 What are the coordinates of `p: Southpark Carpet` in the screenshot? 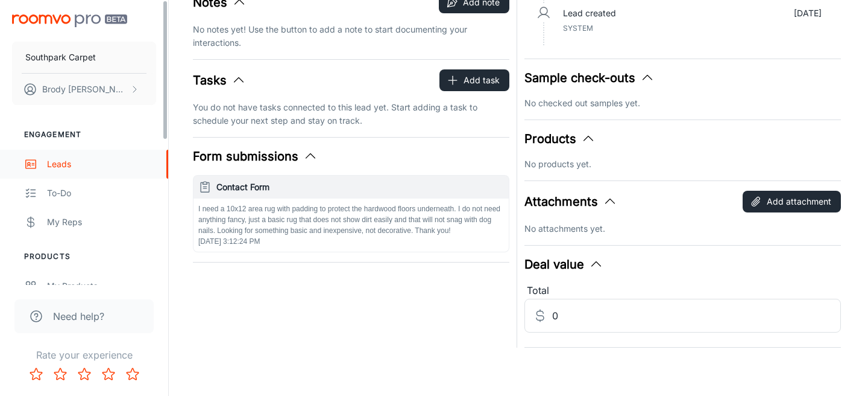 It's located at (60, 57).